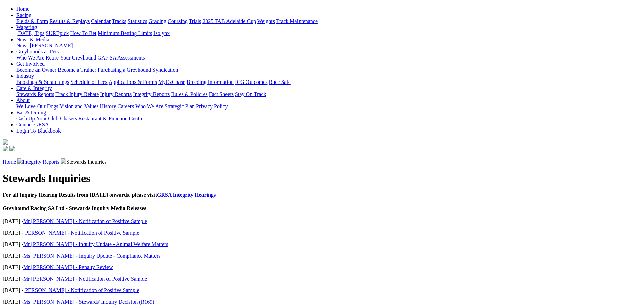 This screenshot has width=644, height=308. I want to click on img: twitter.svg, so click(12, 149).